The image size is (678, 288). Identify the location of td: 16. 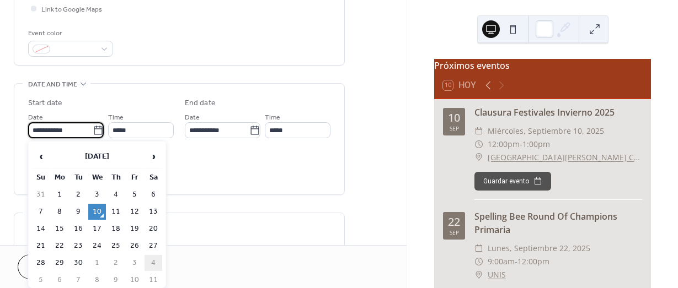
(78, 229).